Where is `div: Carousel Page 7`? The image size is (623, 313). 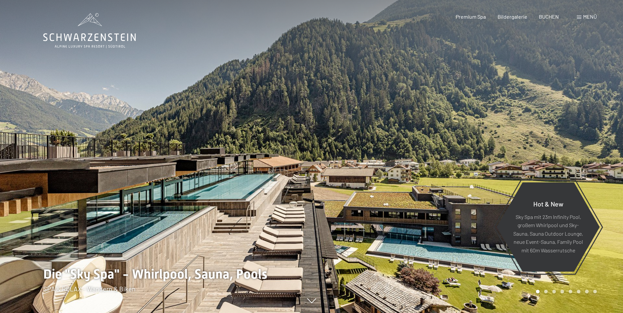 div: Carousel Page 7 is located at coordinates (587, 291).